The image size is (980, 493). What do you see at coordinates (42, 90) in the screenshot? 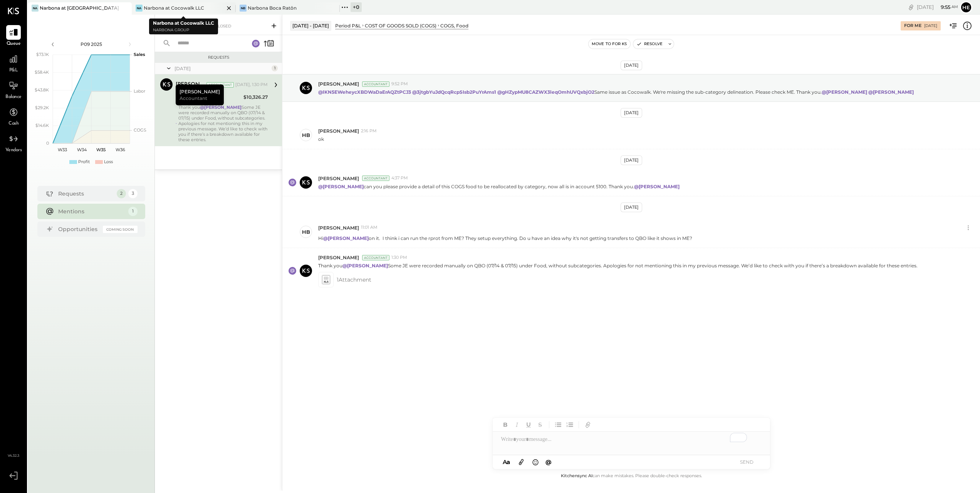
I see `text: $43.8K` at bounding box center [42, 90].